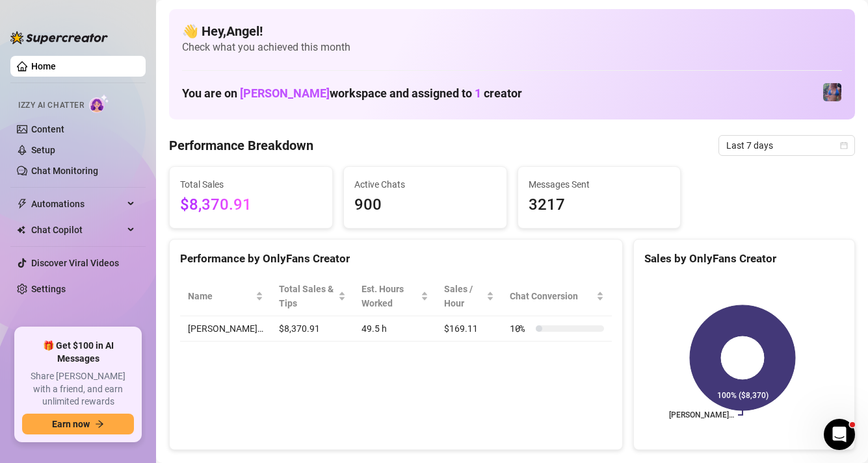 This screenshot has height=463, width=868. I want to click on a: Settings, so click(48, 289).